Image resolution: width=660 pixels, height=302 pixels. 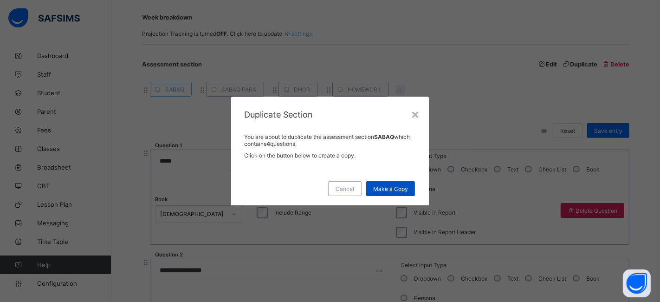 What do you see at coordinates (391, 189) in the screenshot?
I see `span: Make a Copy` at bounding box center [391, 189].